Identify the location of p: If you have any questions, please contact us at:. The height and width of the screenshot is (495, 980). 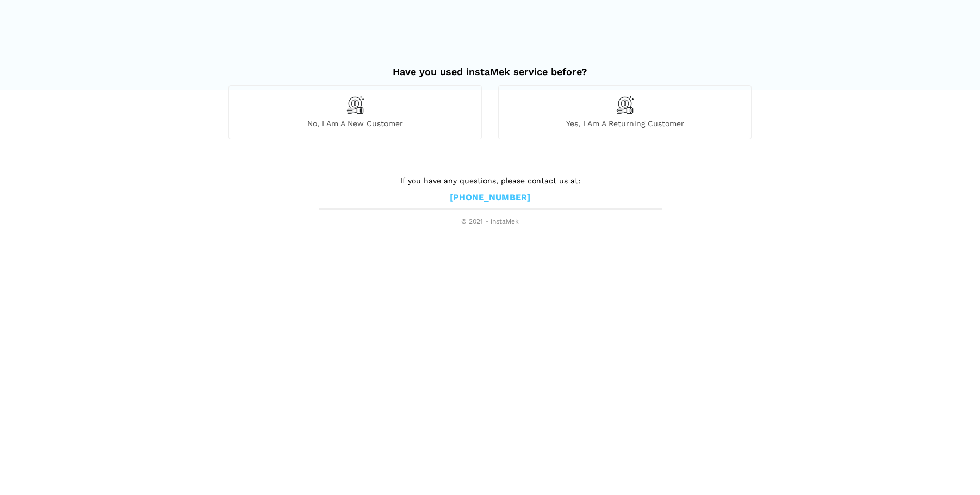
(490, 180).